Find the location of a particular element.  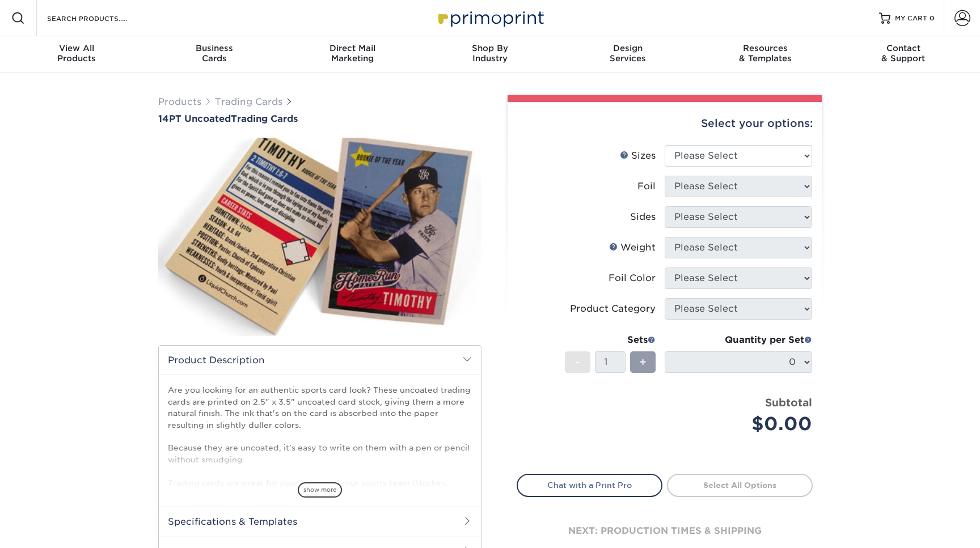

h2: Product Description is located at coordinates (320, 360).